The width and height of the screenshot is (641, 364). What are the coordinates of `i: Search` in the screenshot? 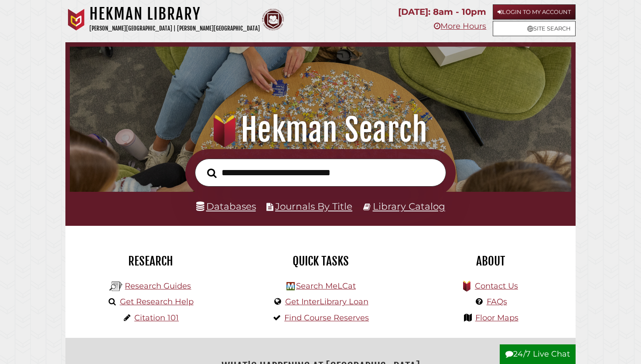 It's located at (212, 173).